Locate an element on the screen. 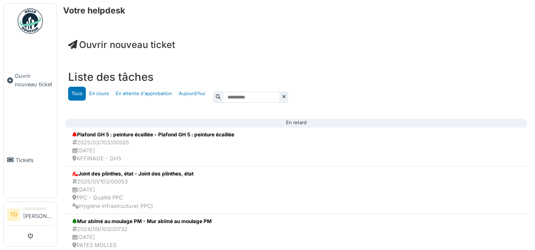 The width and height of the screenshot is (535, 250). li: TD is located at coordinates (13, 215).